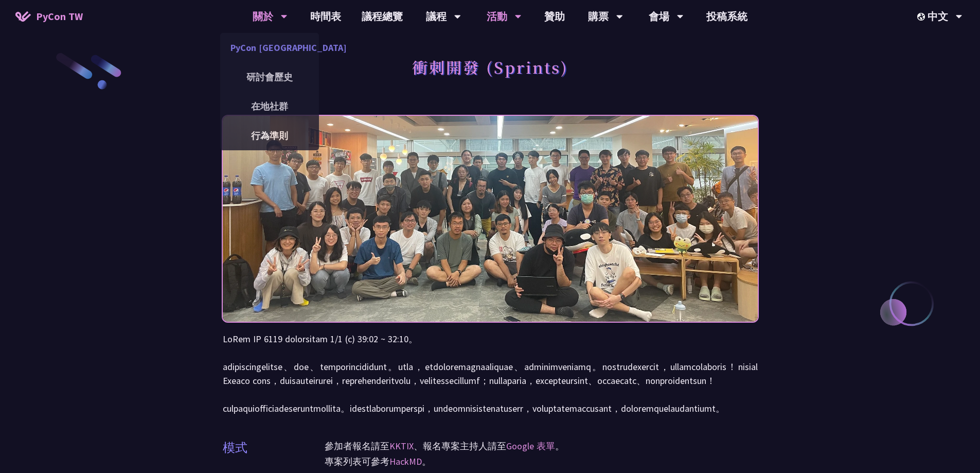  I want to click on p: 模式, so click(235, 448).